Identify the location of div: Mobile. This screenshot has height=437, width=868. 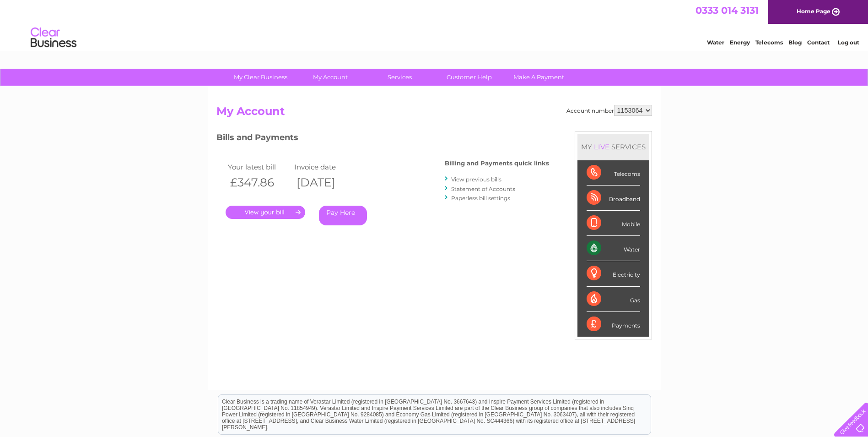
(613, 223).